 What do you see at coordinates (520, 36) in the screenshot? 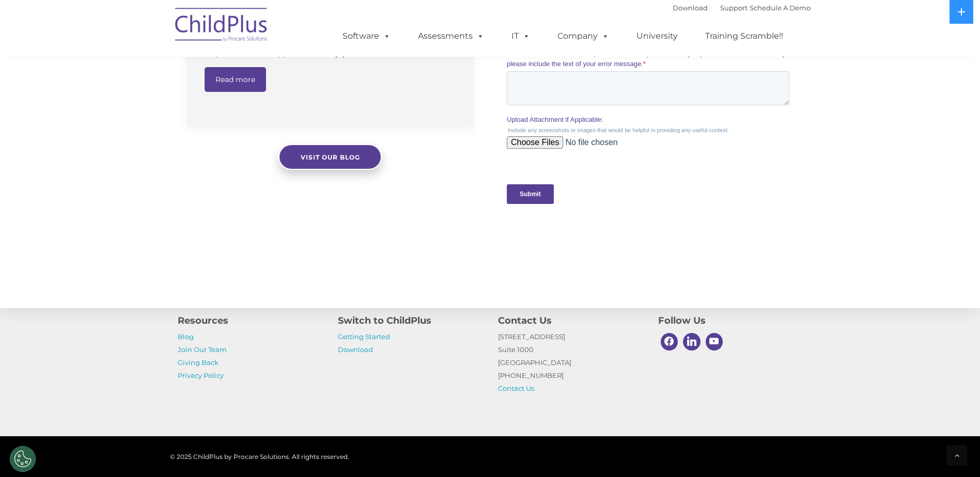
I see `a: IT` at bounding box center [520, 36].